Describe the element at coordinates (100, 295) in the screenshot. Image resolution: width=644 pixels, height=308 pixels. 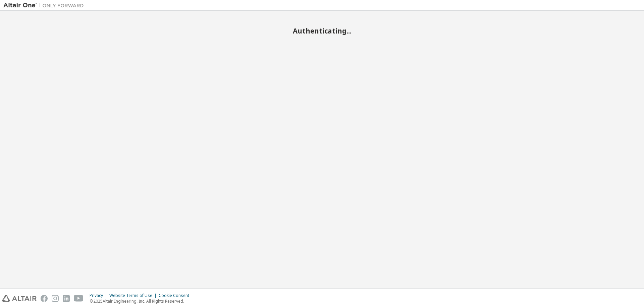
I see `div: Privacy` at that location.